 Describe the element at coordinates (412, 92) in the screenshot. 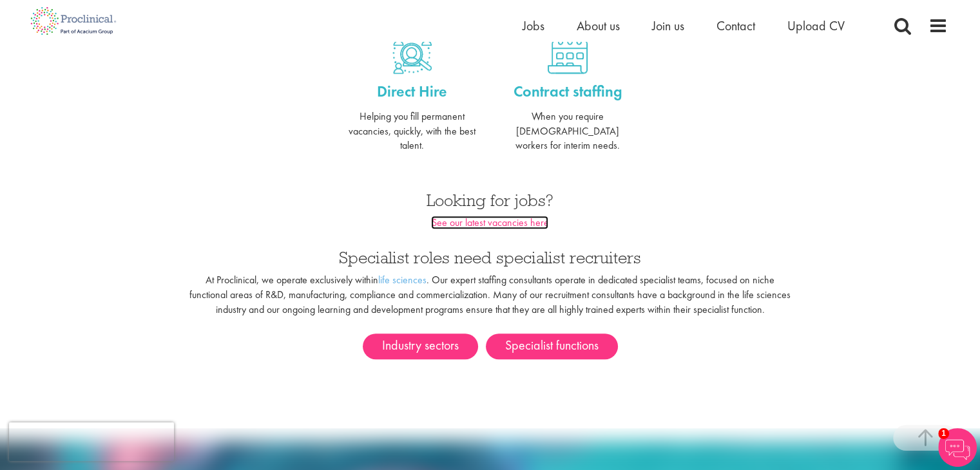

I see `a: Direct Hire` at that location.